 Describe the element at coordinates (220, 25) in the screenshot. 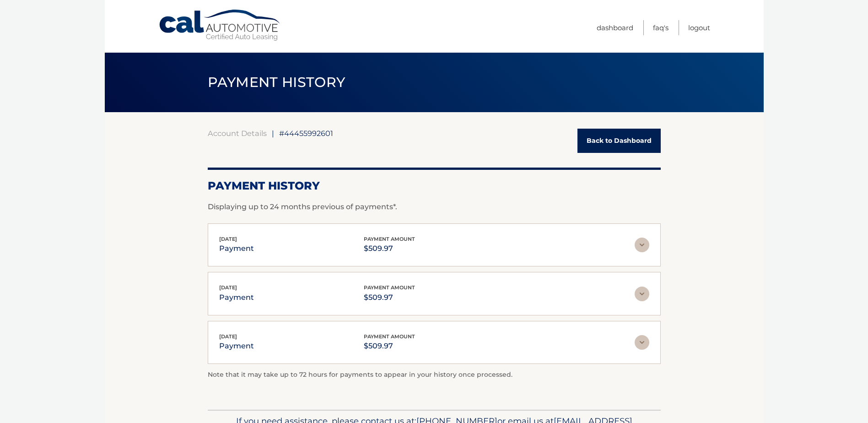

I see `a: Cal Automotive` at that location.